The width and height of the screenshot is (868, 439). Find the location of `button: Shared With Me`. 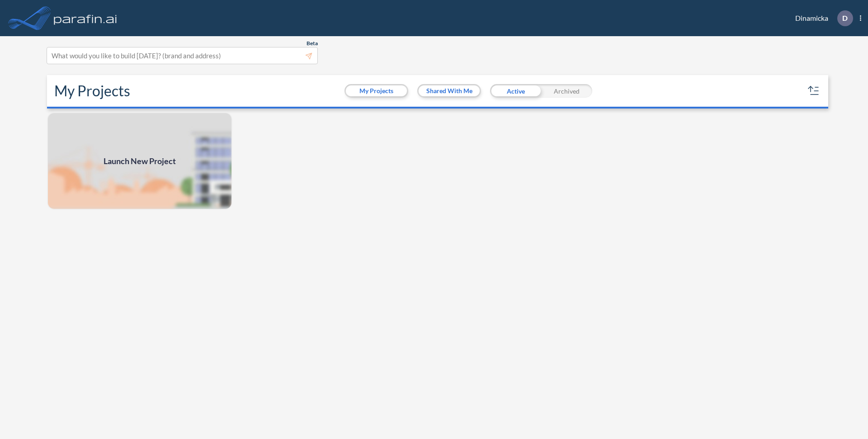

button: Shared With Me is located at coordinates (449, 91).